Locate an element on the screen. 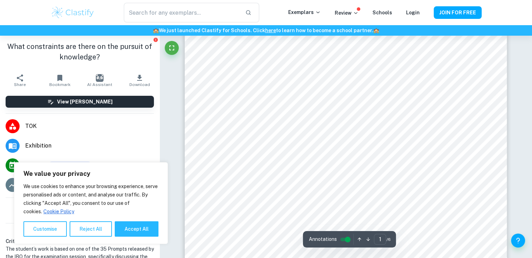 The height and width of the screenshot is (258, 532). a: JOIN FOR FREE is located at coordinates (458, 13).